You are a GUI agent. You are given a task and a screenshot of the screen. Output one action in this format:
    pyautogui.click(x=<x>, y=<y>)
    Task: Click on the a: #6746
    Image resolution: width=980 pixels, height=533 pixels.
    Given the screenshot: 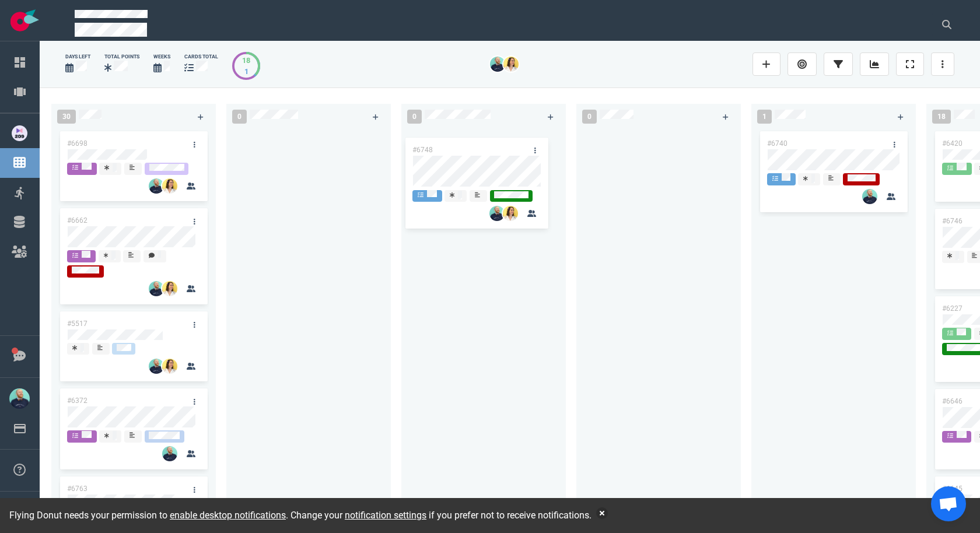 What is the action you would take?
    pyautogui.click(x=951, y=221)
    